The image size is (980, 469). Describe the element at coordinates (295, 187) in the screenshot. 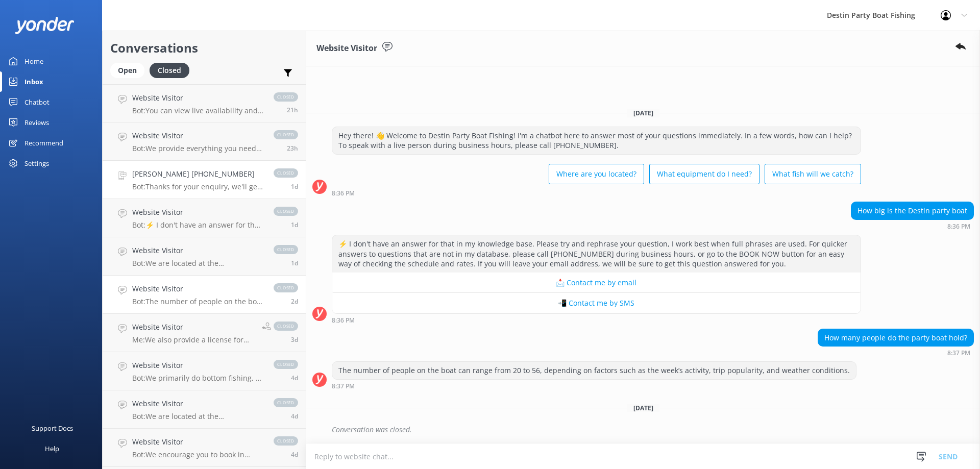

I see `span: 10:34am 13-Aug-2025 (UTC -05:00) America/Cancun` at that location.